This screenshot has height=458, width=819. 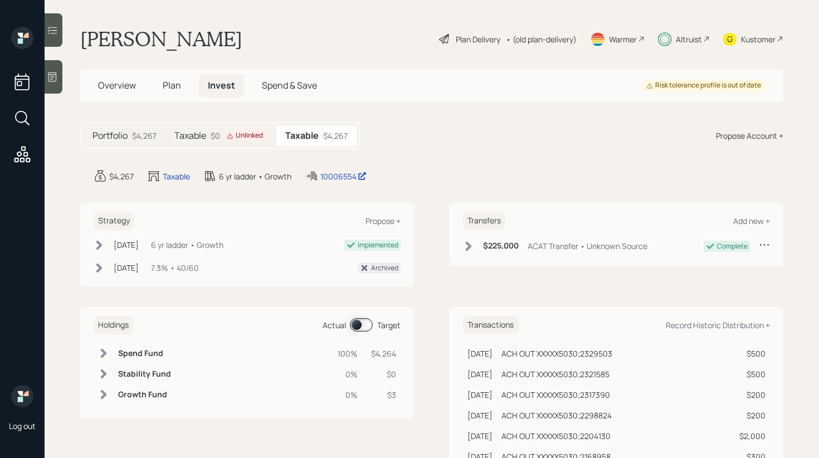 I want to click on div: Complete, so click(x=732, y=246).